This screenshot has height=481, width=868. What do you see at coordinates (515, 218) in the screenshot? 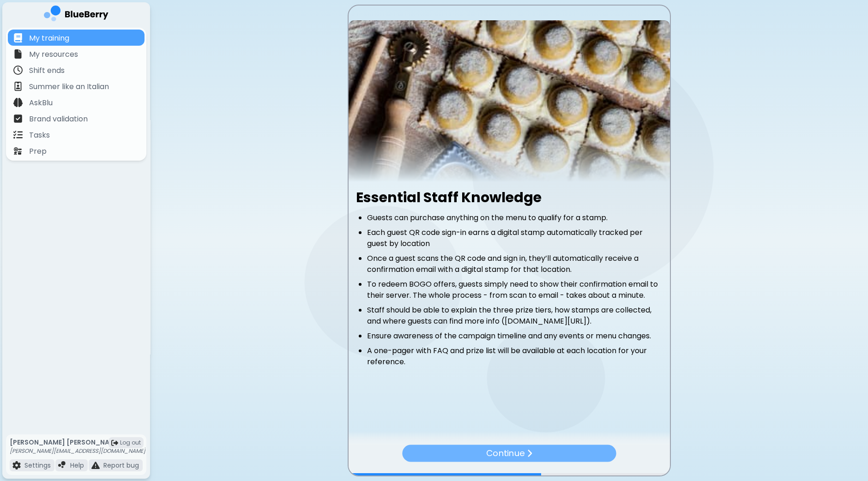
I see `li: Guests can purchase anything on the menu to qualify for a stamp.` at bounding box center [515, 218].